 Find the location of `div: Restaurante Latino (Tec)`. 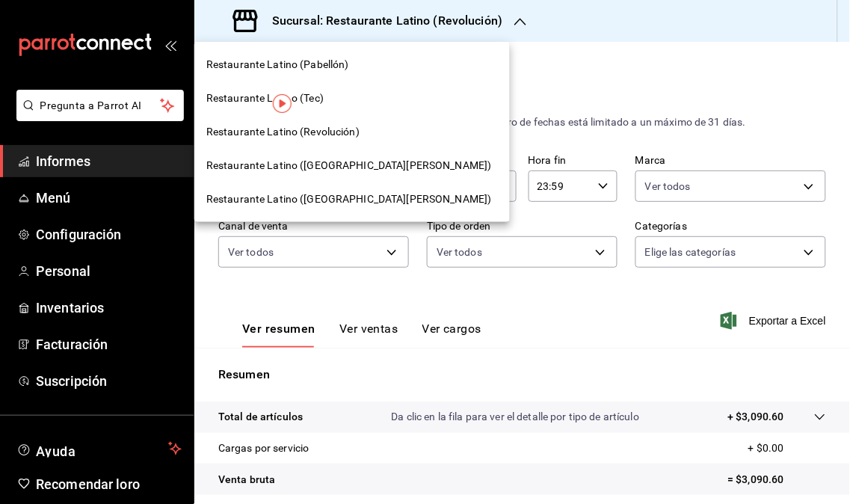

div: Restaurante Latino (Tec) is located at coordinates (352, 98).